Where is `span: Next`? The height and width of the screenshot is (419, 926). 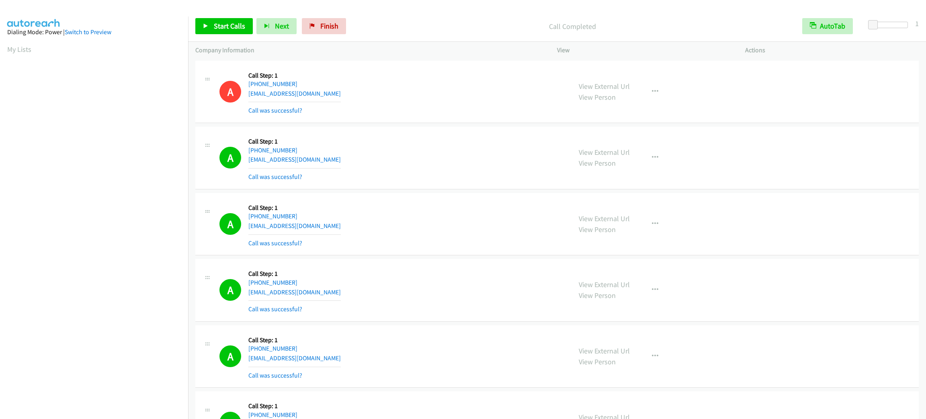 span: Next is located at coordinates (282, 26).